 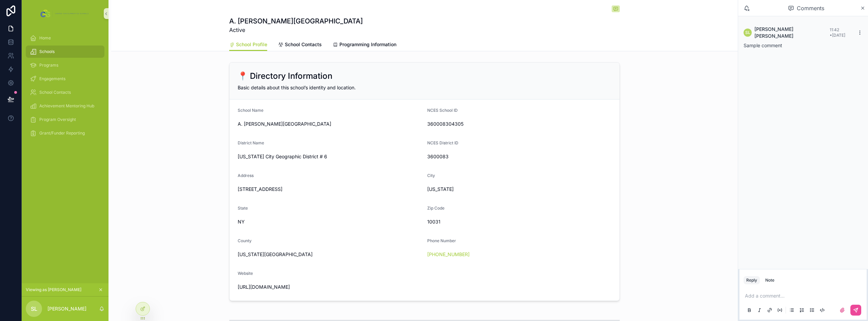 I want to click on a: Schools, so click(x=65, y=52).